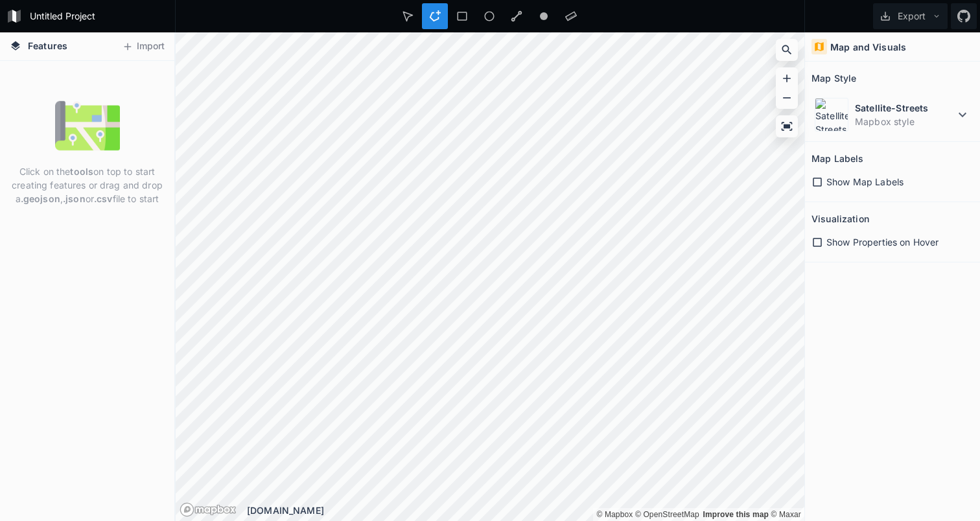 This screenshot has width=980, height=521. I want to click on strong: .json, so click(74, 198).